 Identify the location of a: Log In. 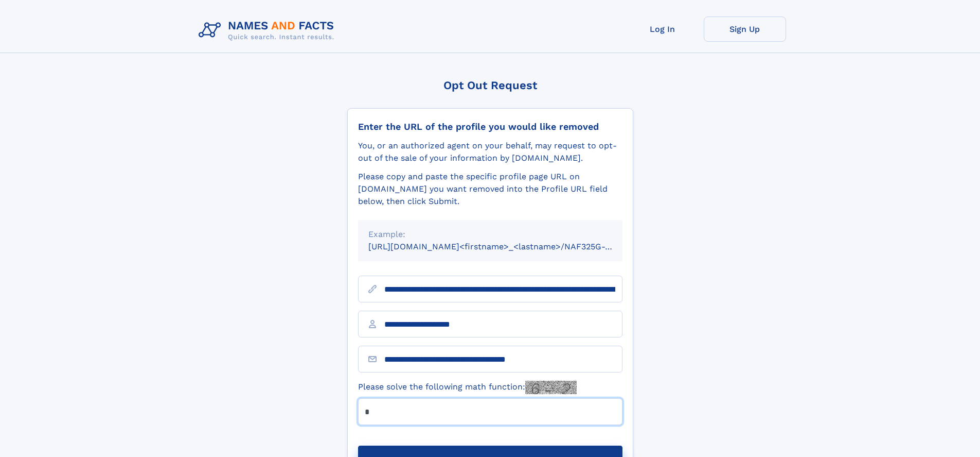
(663, 29).